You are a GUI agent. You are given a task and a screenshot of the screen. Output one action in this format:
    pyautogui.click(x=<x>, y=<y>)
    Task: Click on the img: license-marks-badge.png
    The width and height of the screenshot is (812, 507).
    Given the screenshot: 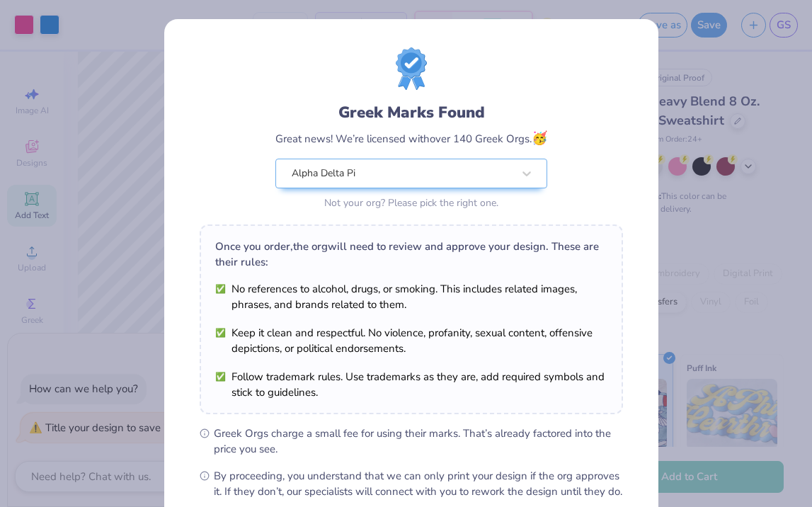 What is the action you would take?
    pyautogui.click(x=411, y=68)
    